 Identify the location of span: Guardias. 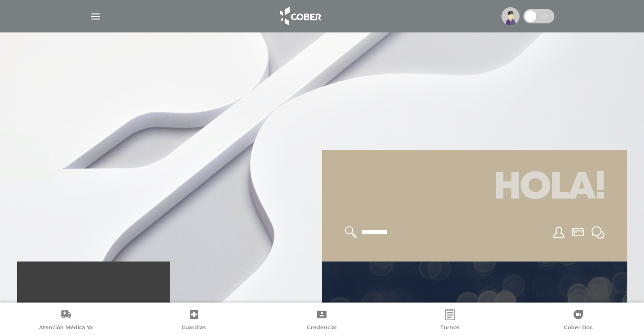
(194, 329).